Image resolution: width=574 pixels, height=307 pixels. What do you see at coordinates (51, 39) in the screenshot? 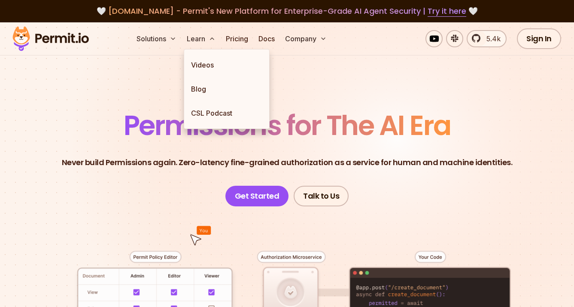
I see `img: Permit logo` at bounding box center [51, 39].